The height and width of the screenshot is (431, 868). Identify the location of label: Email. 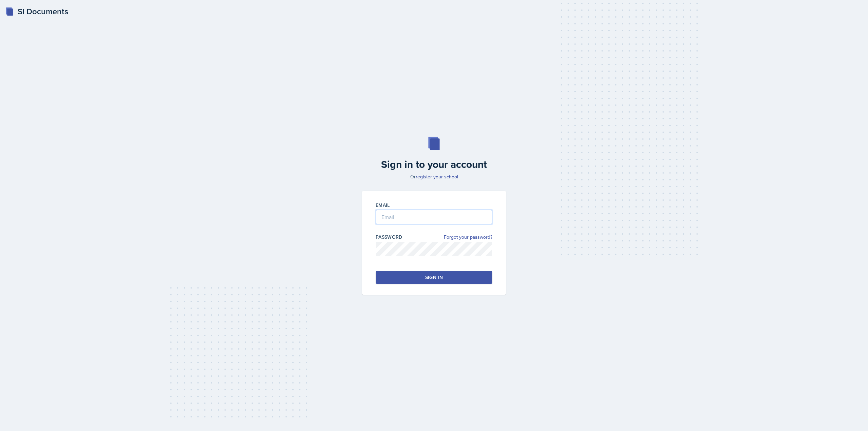
(383, 205).